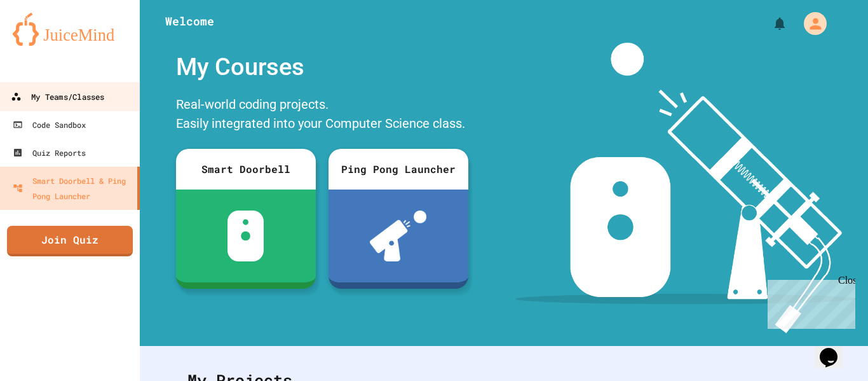 This screenshot has width=868, height=381. I want to click on div: Quiz Reports, so click(49, 152).